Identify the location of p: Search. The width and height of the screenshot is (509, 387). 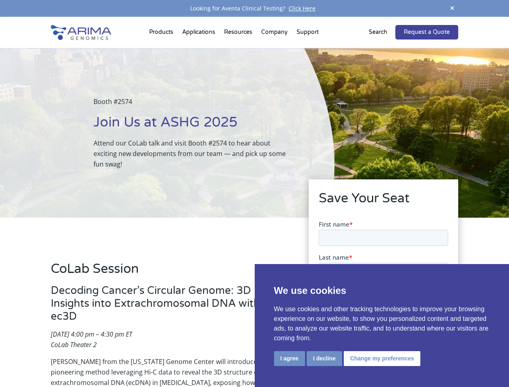
(378, 32).